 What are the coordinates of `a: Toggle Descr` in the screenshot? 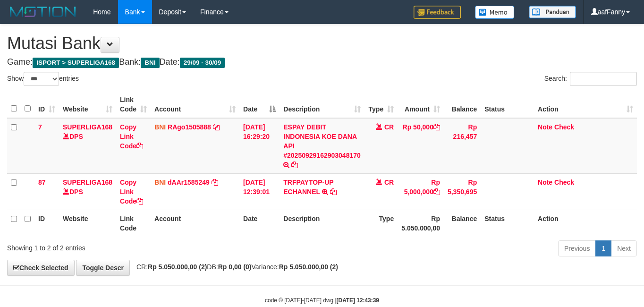 It's located at (103, 268).